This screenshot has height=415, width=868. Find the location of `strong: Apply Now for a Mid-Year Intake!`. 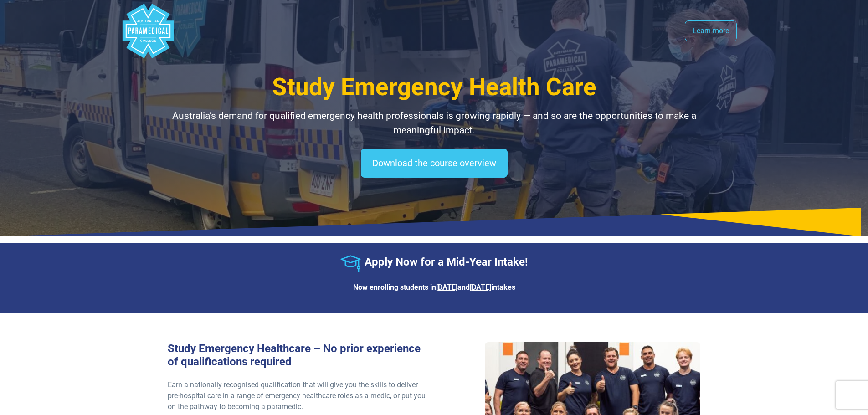

strong: Apply Now for a Mid-Year Intake! is located at coordinates (446, 262).